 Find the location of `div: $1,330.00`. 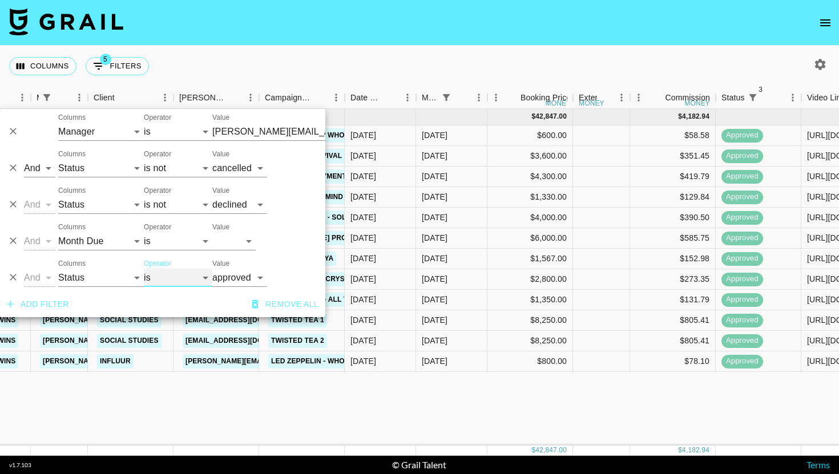

div: $1,330.00 is located at coordinates (530, 197).